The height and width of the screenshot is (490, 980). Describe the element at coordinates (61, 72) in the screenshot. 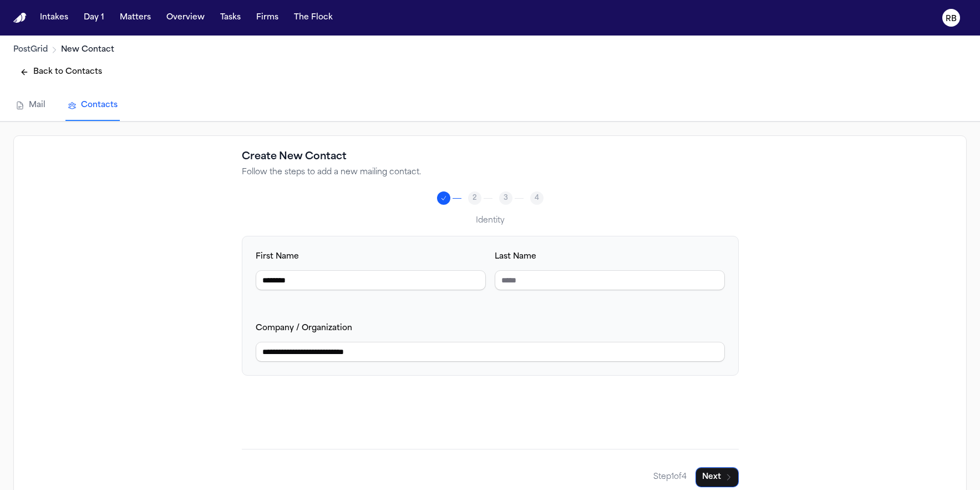

I see `button: Back to Contacts` at that location.